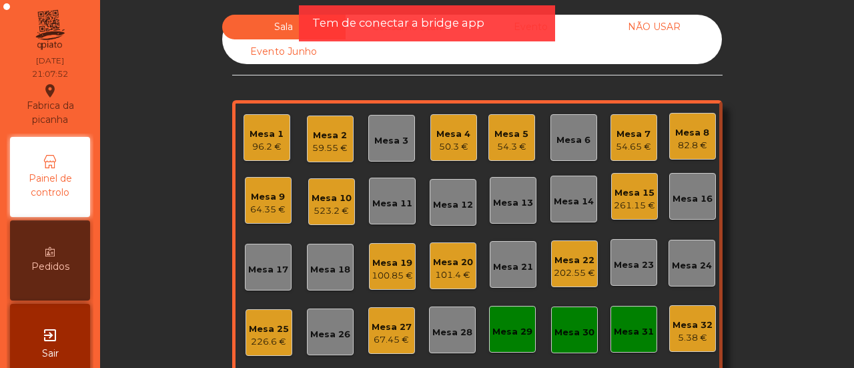 The width and height of the screenshot is (854, 368). Describe the element at coordinates (283, 51) in the screenshot. I see `div: Evento Junho` at that location.